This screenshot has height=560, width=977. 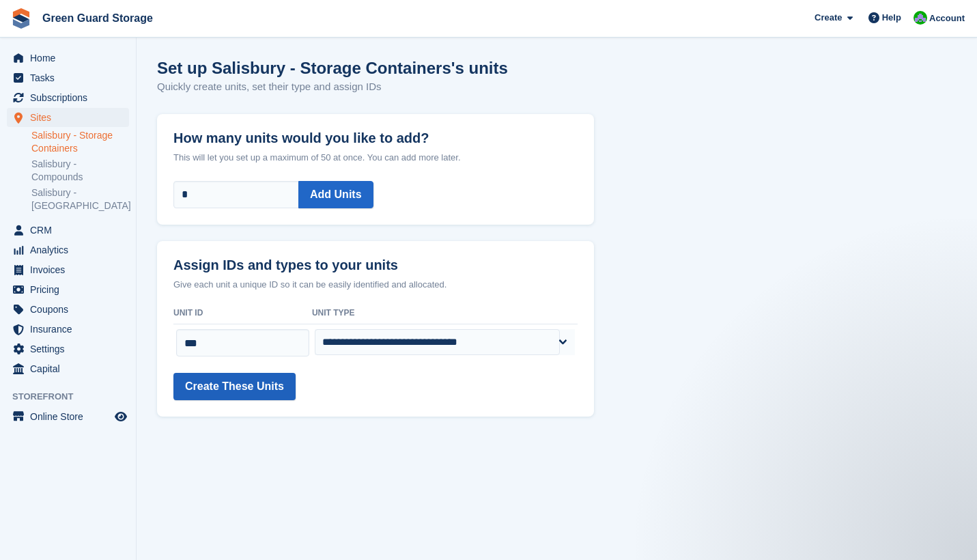 I want to click on span: Online Store, so click(x=71, y=416).